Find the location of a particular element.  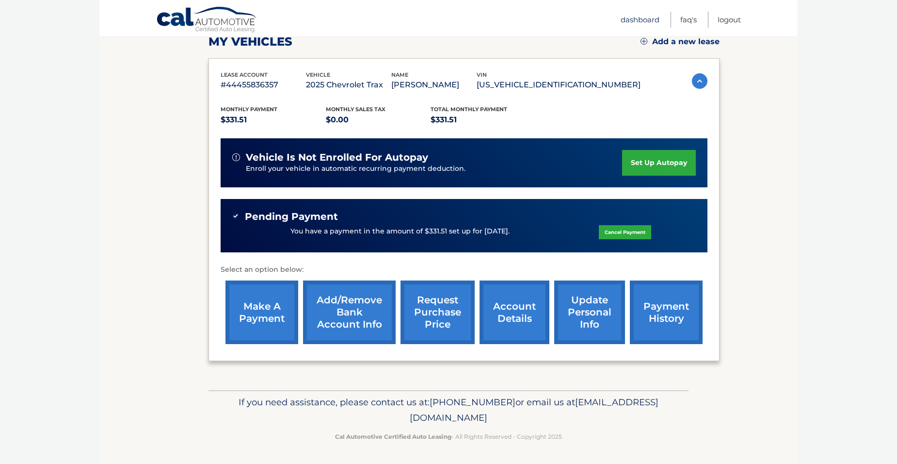

p: 2025 Chevrolet Trax is located at coordinates (349, 85).